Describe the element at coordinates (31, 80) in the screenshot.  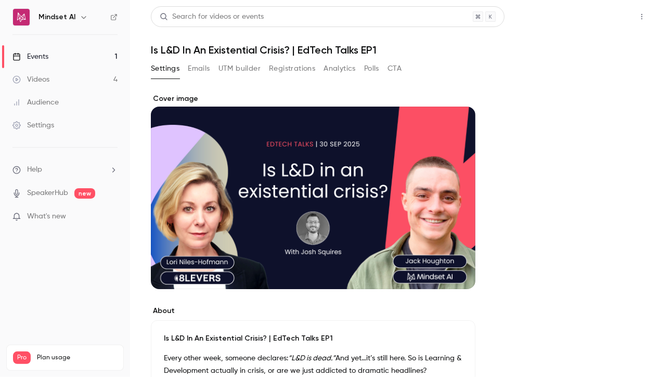
I see `div: Videos` at that location.